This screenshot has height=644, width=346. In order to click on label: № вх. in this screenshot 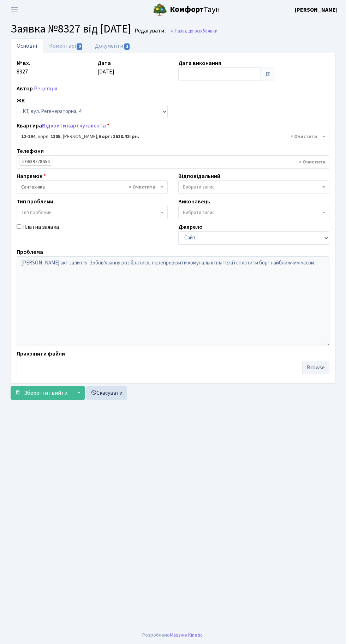, I will do `click(23, 63)`.